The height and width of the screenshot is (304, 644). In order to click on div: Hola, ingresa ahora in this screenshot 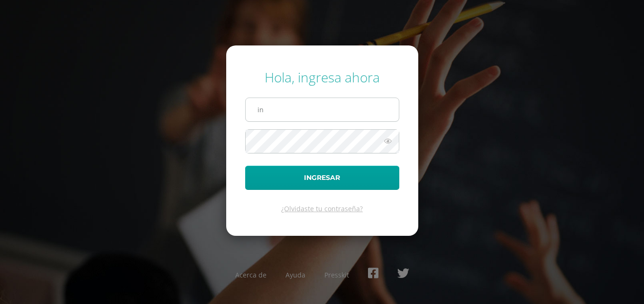, I will do `click(322, 77)`.